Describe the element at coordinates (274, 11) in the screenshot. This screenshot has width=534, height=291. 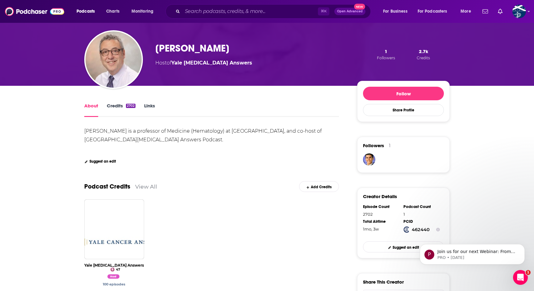
I see `div: Search podcasts, credits, & more...` at that location.